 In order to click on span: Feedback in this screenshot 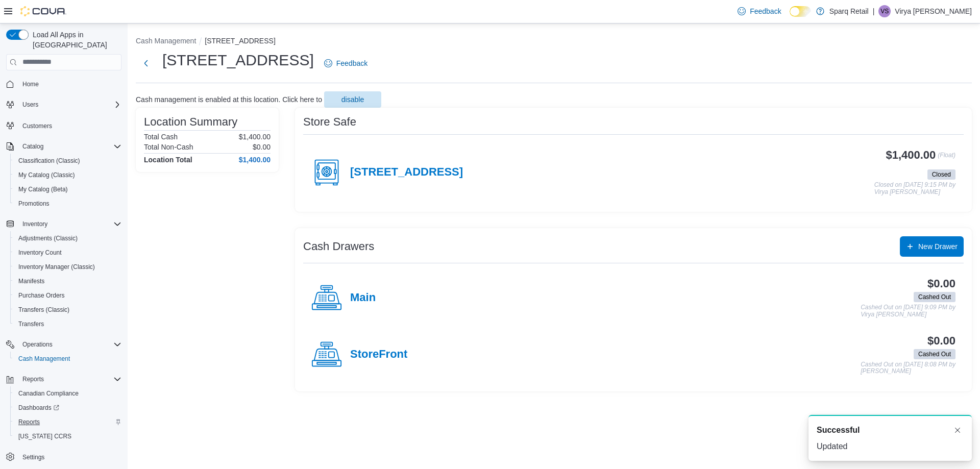, I will do `click(351, 63)`.